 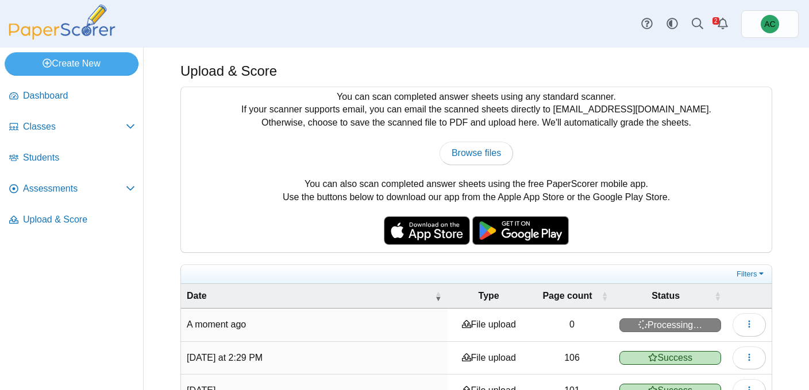 What do you see at coordinates (665, 296) in the screenshot?
I see `span: Status` at bounding box center [665, 296].